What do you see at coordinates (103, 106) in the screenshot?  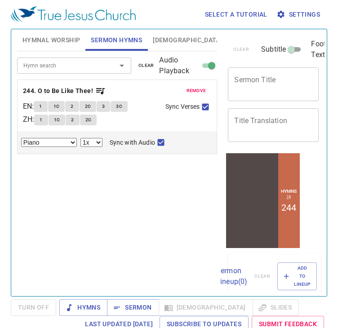 I see `button: 3` at bounding box center [103, 106].